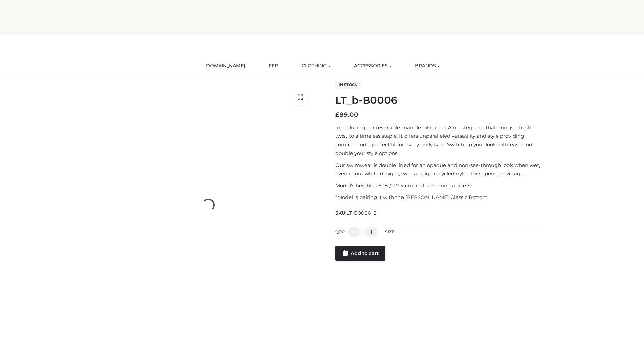  Describe the element at coordinates (440, 186) in the screenshot. I see `p: Model’s height is 5 ‘8 / 173 cm and is wearing a size S.` at that location.